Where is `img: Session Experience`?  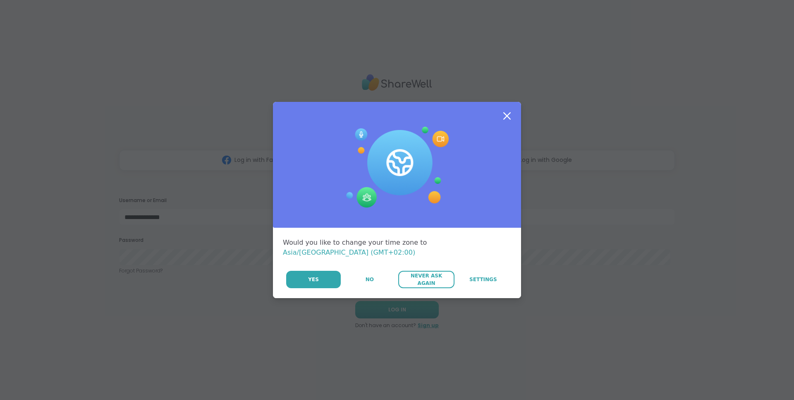 img: Session Experience is located at coordinates (397, 167).